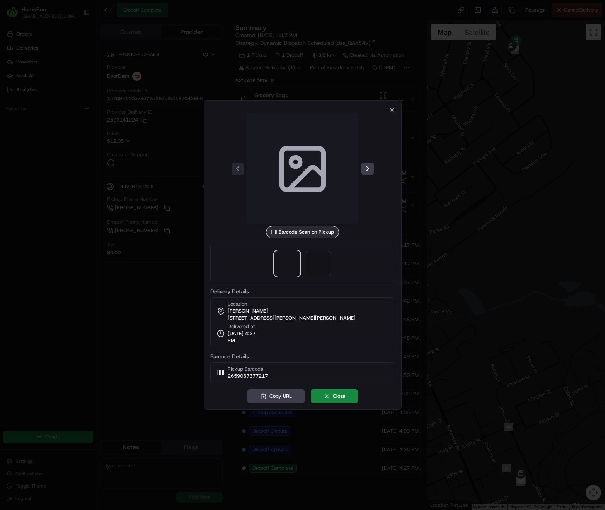 Image resolution: width=605 pixels, height=510 pixels. I want to click on span: Delivered at, so click(246, 326).